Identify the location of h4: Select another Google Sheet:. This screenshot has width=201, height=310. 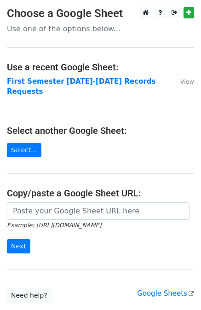
(100, 131).